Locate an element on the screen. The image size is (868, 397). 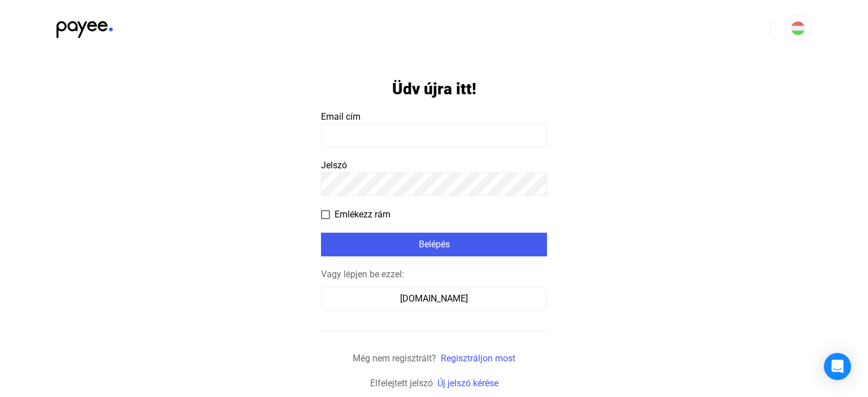
button: Belépés is located at coordinates (434, 244).